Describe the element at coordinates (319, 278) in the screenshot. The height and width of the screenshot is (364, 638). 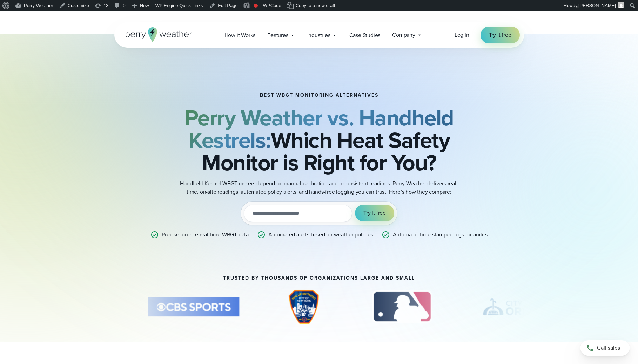
I see `h2: Trusted by thousands of organizations large and small` at that location.